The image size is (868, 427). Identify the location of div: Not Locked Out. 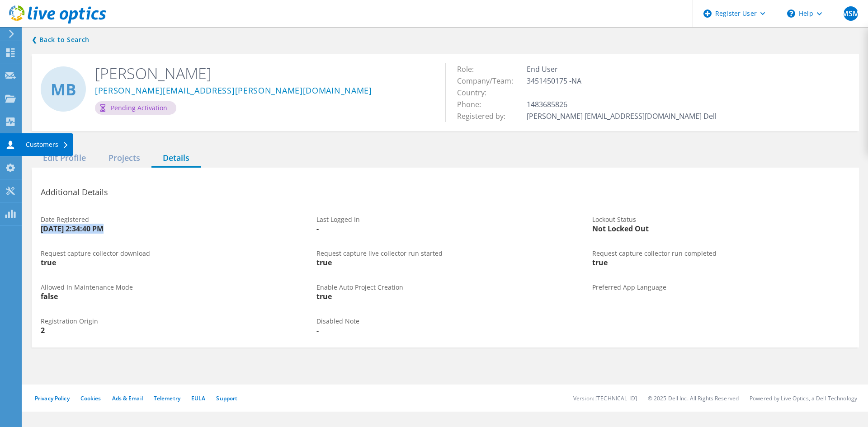
(721, 229).